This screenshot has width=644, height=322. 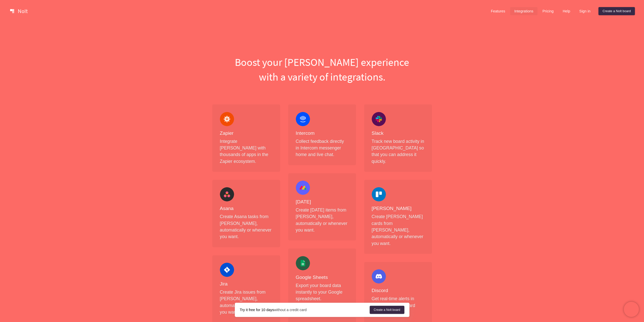 What do you see at coordinates (398, 305) in the screenshot?
I see `p: Get real-time alerts in Discord for new board activity.` at bounding box center [398, 305].